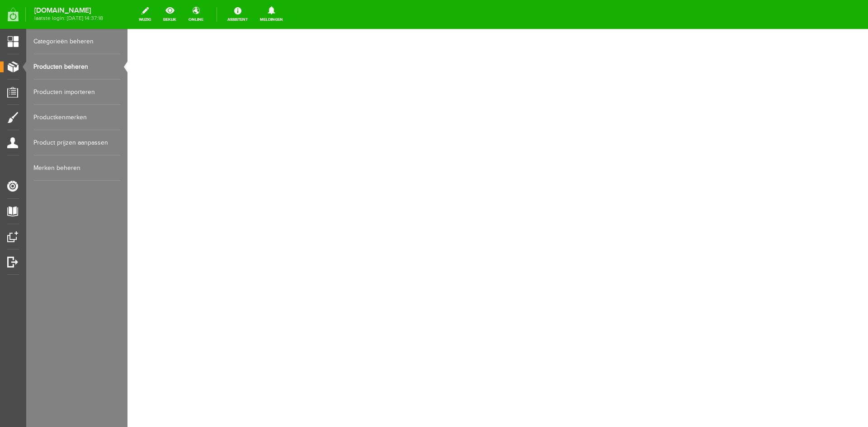 The width and height of the screenshot is (868, 427). What do you see at coordinates (272, 15) in the screenshot?
I see `a: Meldingen` at bounding box center [272, 15].